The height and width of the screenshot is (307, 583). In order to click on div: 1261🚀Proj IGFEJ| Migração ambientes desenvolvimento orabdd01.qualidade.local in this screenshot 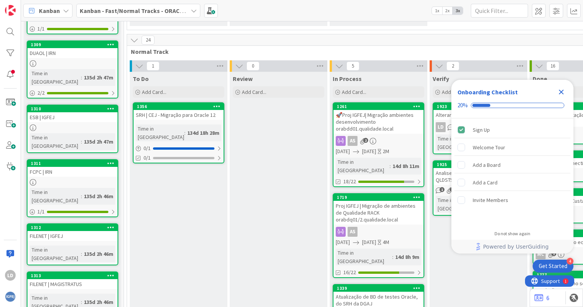, I will do `click(378, 118)`.